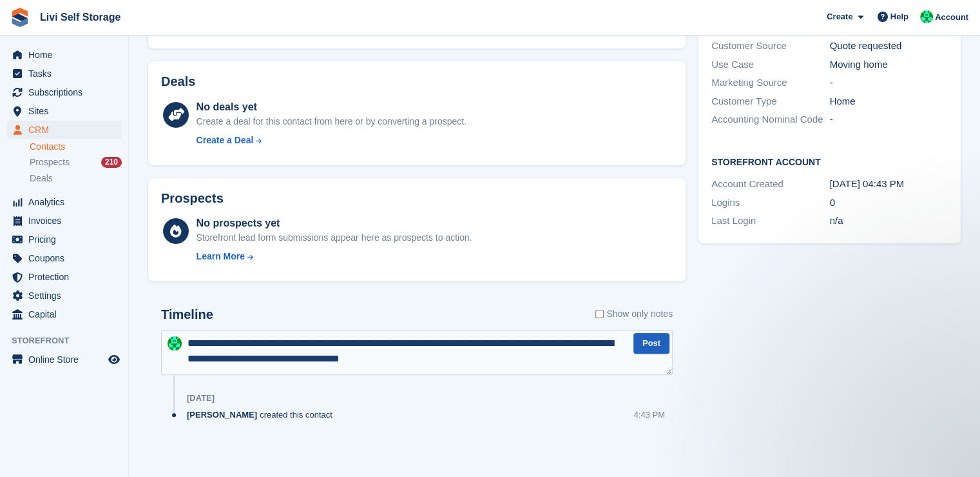 The image size is (980, 477). What do you see at coordinates (187, 314) in the screenshot?
I see `h2: Timeline` at bounding box center [187, 314].